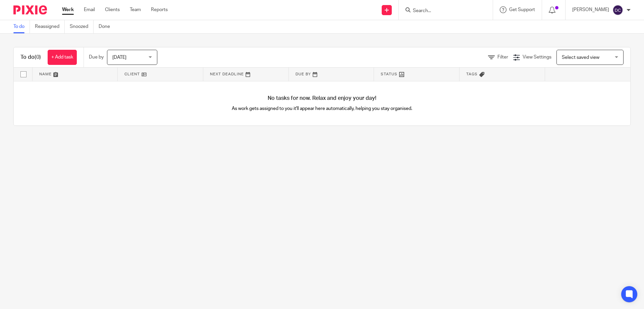  I want to click on span: Filter, so click(503, 57).